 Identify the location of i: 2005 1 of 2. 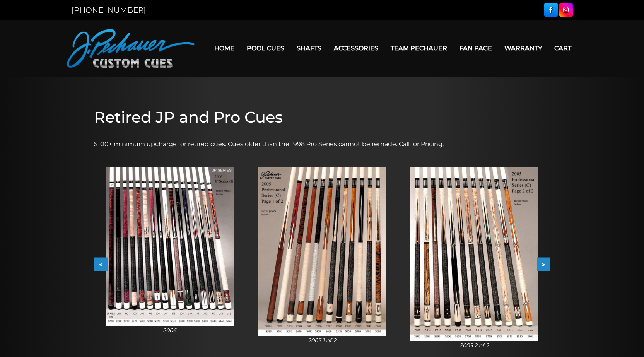
(322, 341).